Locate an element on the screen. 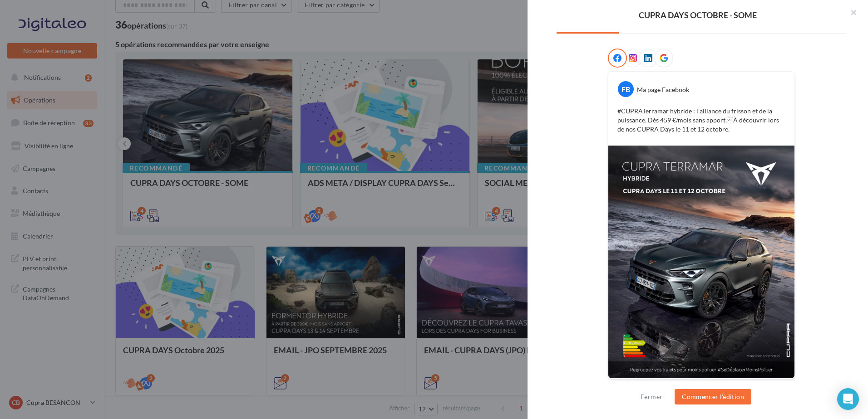 This screenshot has height=419, width=868. p: #CUPRATerramar hybride : l’alliance du frisson et de la puissance. Dès 459 €/mois sans apport. À ... is located at coordinates (701, 120).